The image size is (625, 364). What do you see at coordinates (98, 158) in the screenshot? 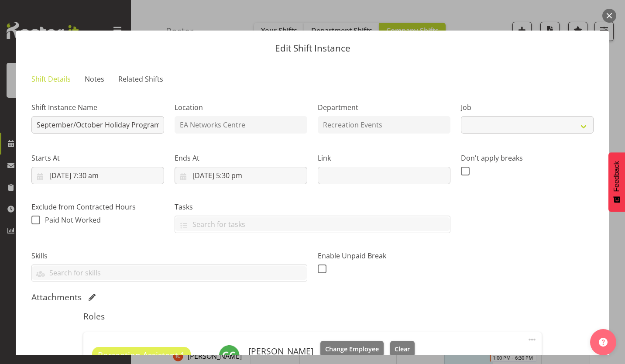
I see `label: Starts At` at bounding box center [98, 158].